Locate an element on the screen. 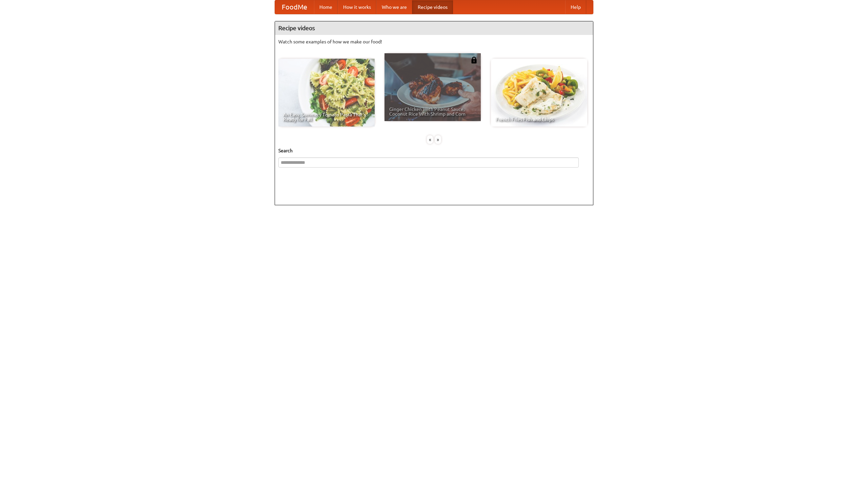 Image resolution: width=868 pixels, height=480 pixels. a: FoodMe is located at coordinates (295, 7).